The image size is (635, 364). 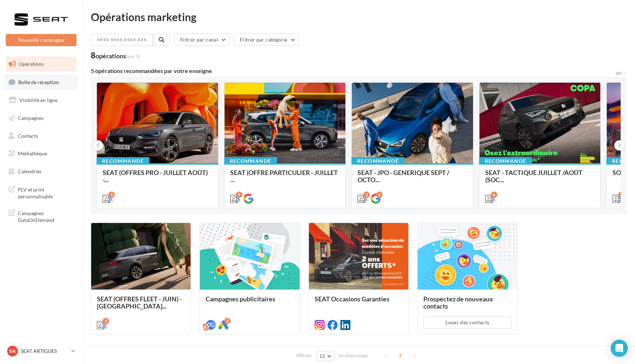 What do you see at coordinates (240, 299) in the screenshot?
I see `span: Campagnes publicitaires` at bounding box center [240, 299].